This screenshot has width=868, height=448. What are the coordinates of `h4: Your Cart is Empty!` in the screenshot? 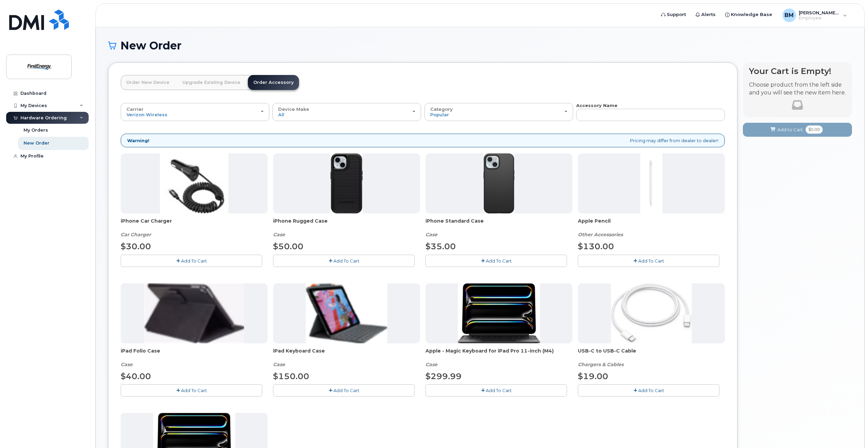 It's located at (798, 71).